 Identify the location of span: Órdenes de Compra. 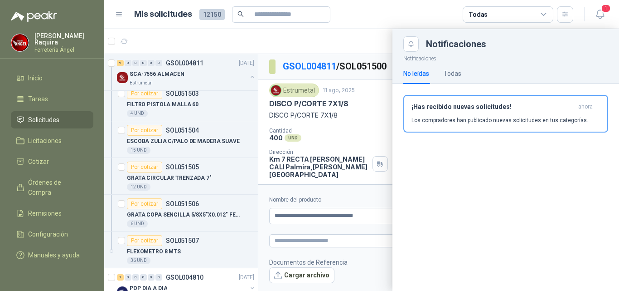
(56, 187).